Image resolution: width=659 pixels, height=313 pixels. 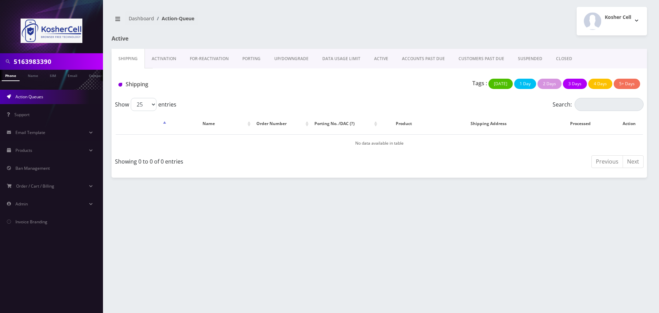 I want to click on a: Company, so click(x=97, y=75).